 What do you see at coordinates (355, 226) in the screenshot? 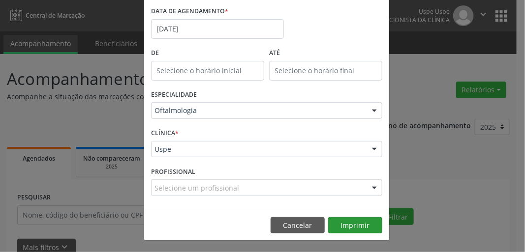
I see `button: Imprimir` at bounding box center [355, 226].